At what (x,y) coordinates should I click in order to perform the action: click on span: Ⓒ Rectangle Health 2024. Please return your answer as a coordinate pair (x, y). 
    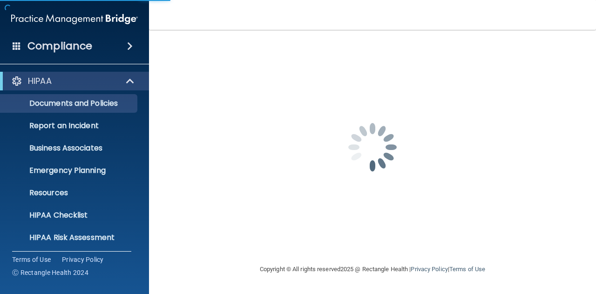
    Looking at the image, I should click on (50, 272).